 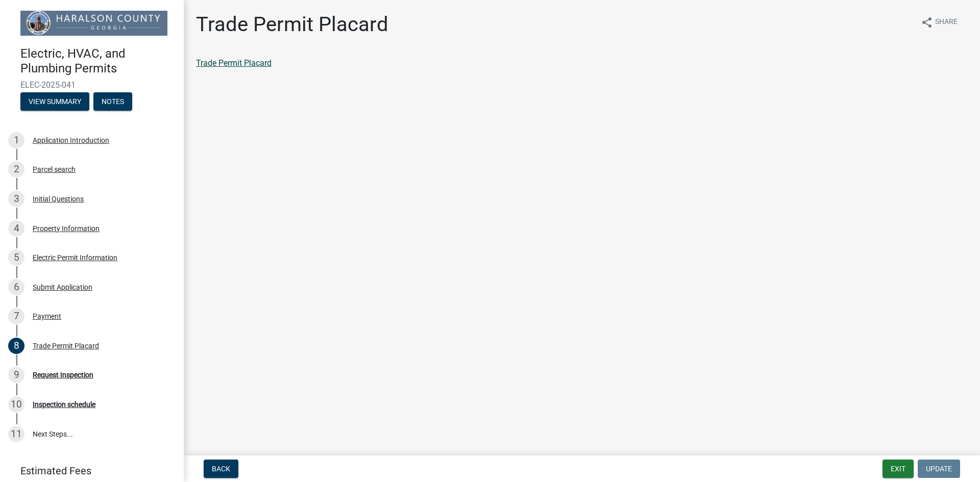 I want to click on div: Trade Permit Placard, so click(x=65, y=346).